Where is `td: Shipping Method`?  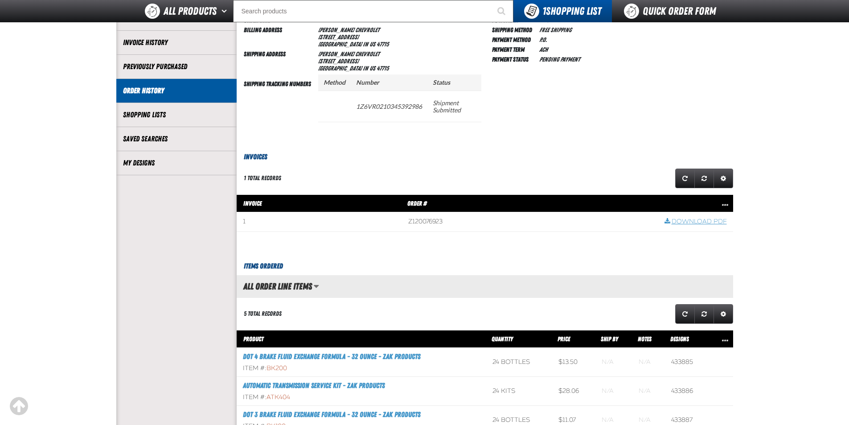 td: Shipping Method is located at coordinates (514, 29).